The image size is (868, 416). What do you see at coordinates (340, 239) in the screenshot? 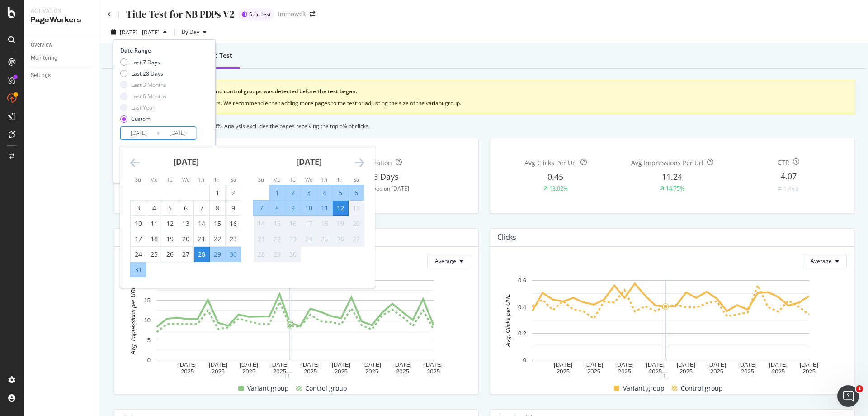
I see `div: 26` at bounding box center [340, 239].